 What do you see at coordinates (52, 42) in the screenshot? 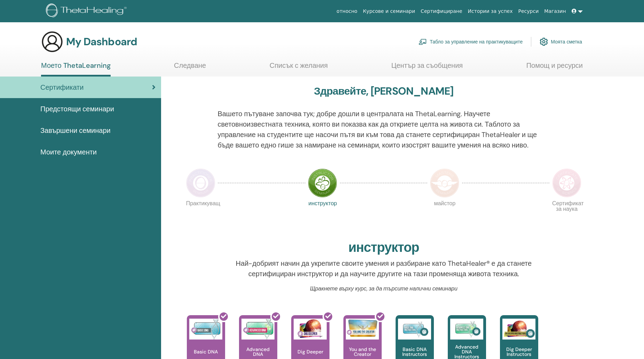
I see `img: generic-user-icon.jpg` at bounding box center [52, 42].